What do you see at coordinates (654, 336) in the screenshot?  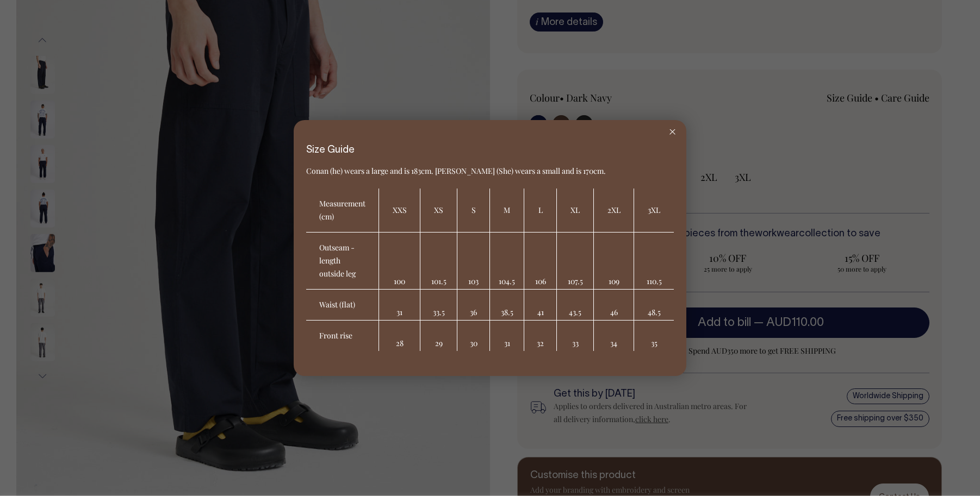 I see `td: 35` at bounding box center [654, 336].